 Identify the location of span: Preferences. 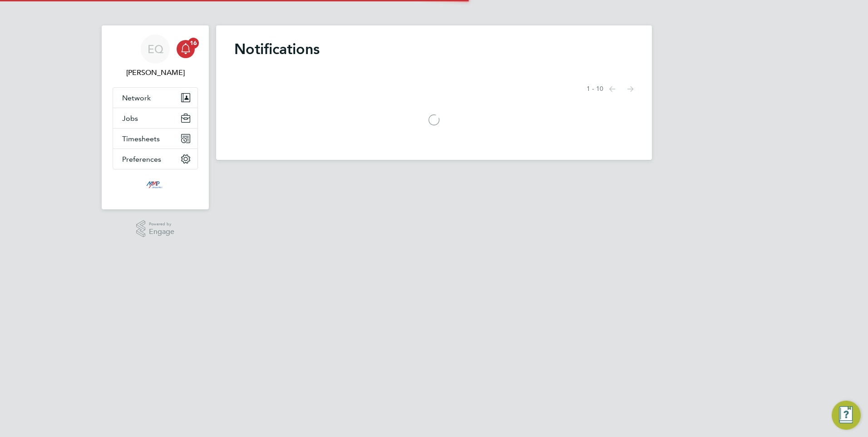
(142, 159).